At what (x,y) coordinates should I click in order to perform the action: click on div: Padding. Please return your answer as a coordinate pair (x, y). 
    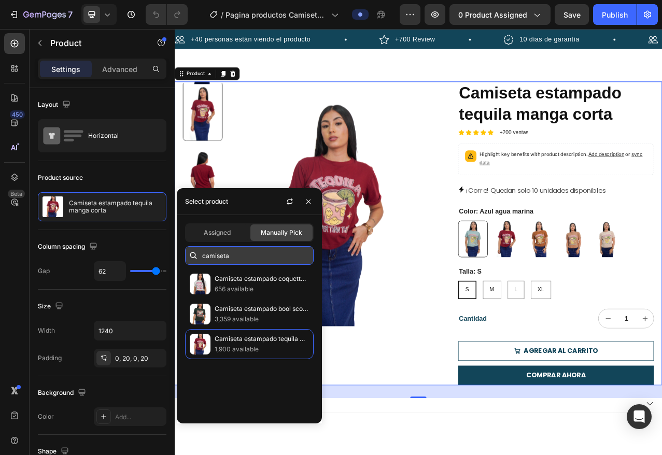
    Looking at the image, I should click on (50, 358).